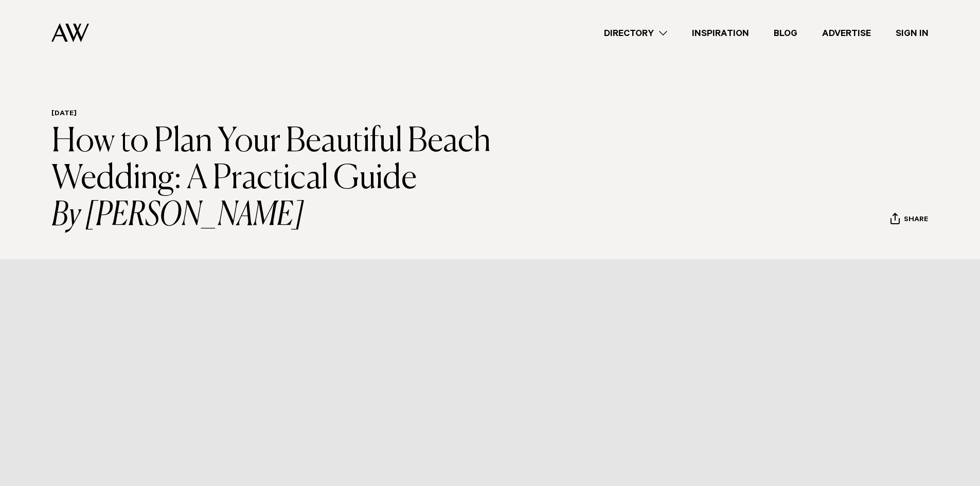  Describe the element at coordinates (785, 33) in the screenshot. I see `a: Blog` at that location.